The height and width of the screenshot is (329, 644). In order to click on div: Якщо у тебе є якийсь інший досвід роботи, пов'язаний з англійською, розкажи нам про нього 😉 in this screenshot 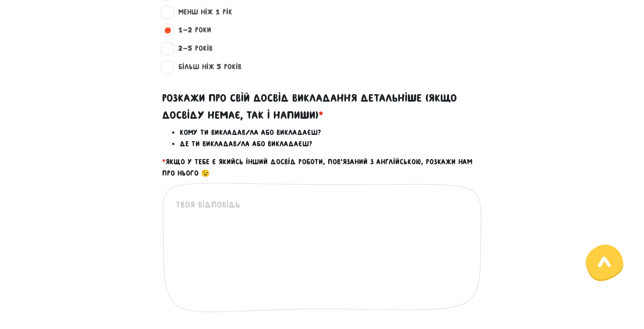, I will do `click(322, 129)`.